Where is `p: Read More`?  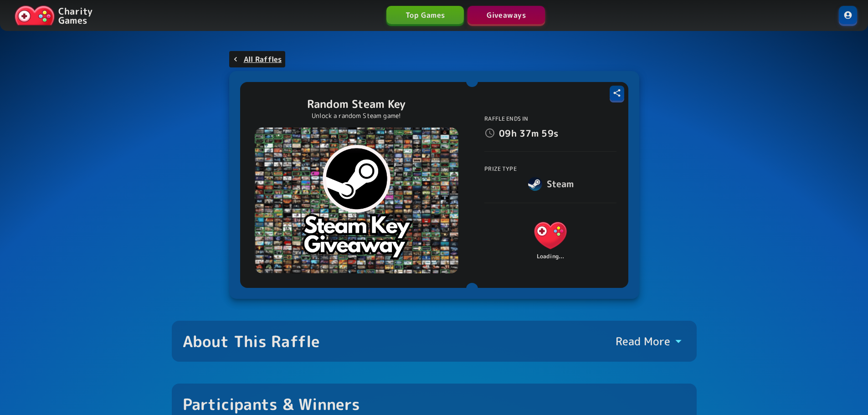 p: Read More is located at coordinates (643, 341).